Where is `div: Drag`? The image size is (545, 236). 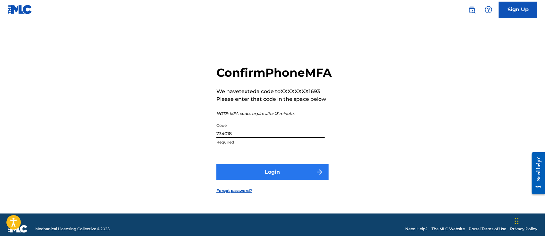 div: Drag is located at coordinates (516, 221).